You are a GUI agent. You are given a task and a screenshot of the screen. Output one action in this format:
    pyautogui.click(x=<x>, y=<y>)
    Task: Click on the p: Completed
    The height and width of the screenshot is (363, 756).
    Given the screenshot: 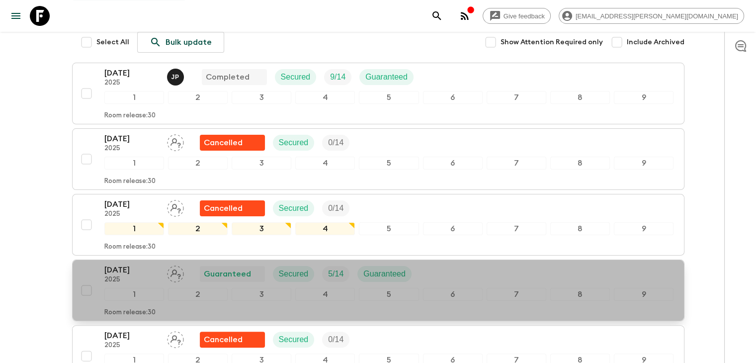 What is the action you would take?
    pyautogui.click(x=228, y=77)
    